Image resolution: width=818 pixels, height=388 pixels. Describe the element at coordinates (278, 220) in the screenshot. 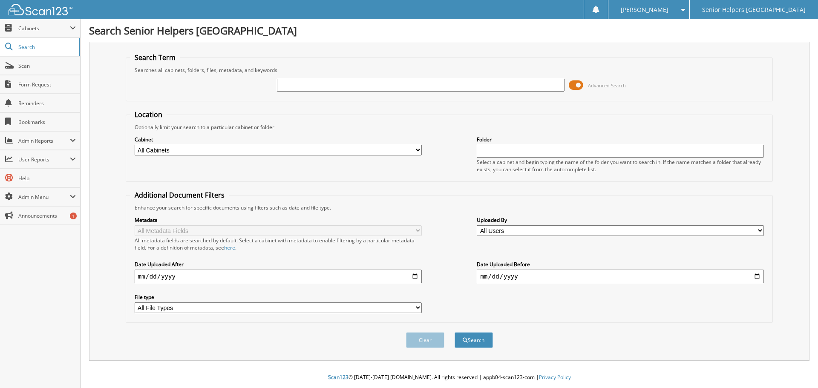

I see `label: Metadata` at that location.